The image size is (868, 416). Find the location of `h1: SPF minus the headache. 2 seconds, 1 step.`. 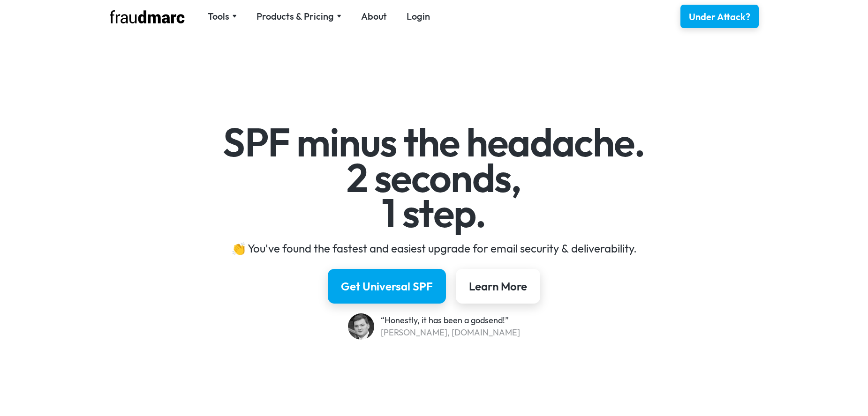

h1: SPF minus the headache. 2 seconds, 1 step. is located at coordinates (434, 178).